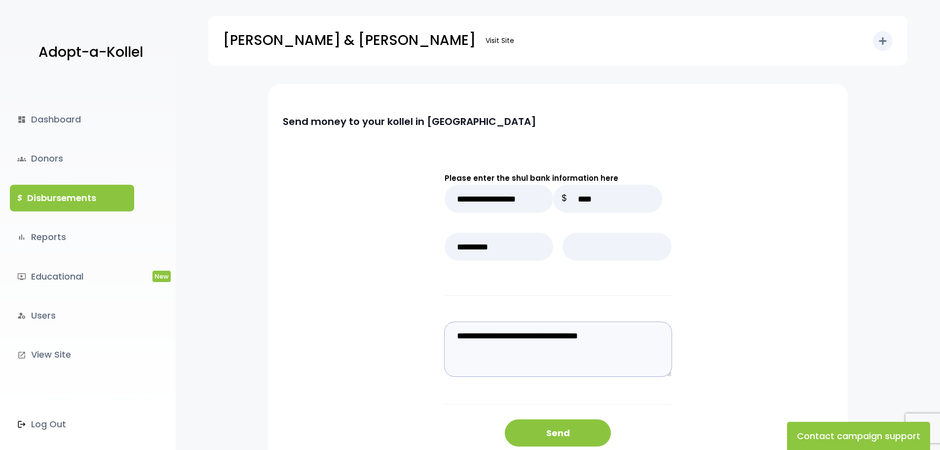 The width and height of the screenshot is (940, 450). What do you see at coordinates (72, 354) in the screenshot?
I see `a: launchView Site` at bounding box center [72, 354].